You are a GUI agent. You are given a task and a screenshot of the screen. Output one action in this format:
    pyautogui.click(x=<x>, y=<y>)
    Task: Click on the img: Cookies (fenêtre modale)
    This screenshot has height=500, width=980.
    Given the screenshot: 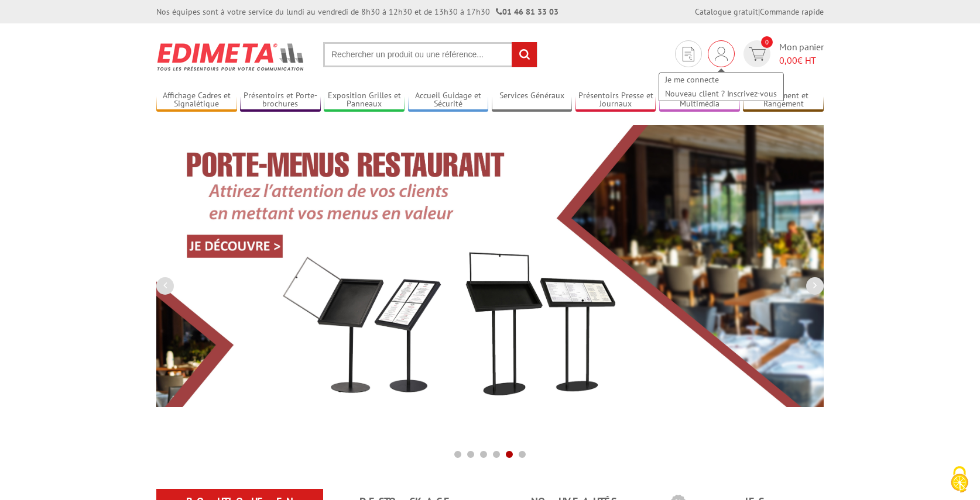 What is the action you would take?
    pyautogui.click(x=960, y=480)
    